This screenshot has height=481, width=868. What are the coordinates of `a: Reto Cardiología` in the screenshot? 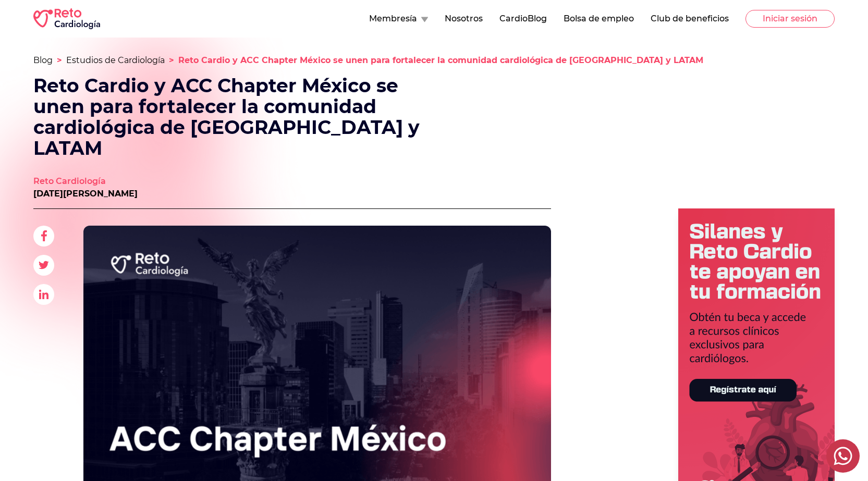 It's located at (86, 182).